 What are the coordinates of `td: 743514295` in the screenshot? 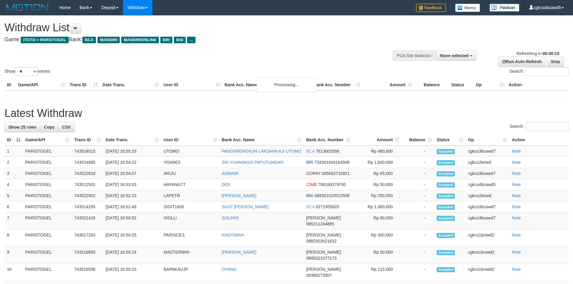 It's located at (88, 207).